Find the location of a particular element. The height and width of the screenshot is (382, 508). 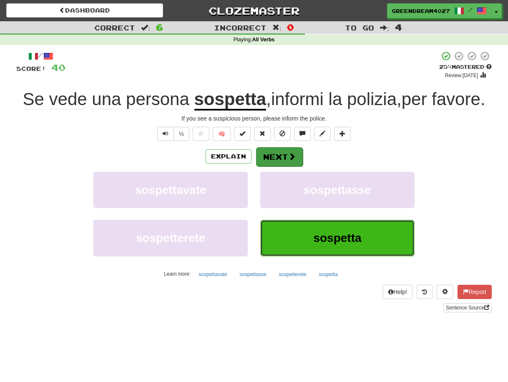

span: 6 is located at coordinates (159, 27).